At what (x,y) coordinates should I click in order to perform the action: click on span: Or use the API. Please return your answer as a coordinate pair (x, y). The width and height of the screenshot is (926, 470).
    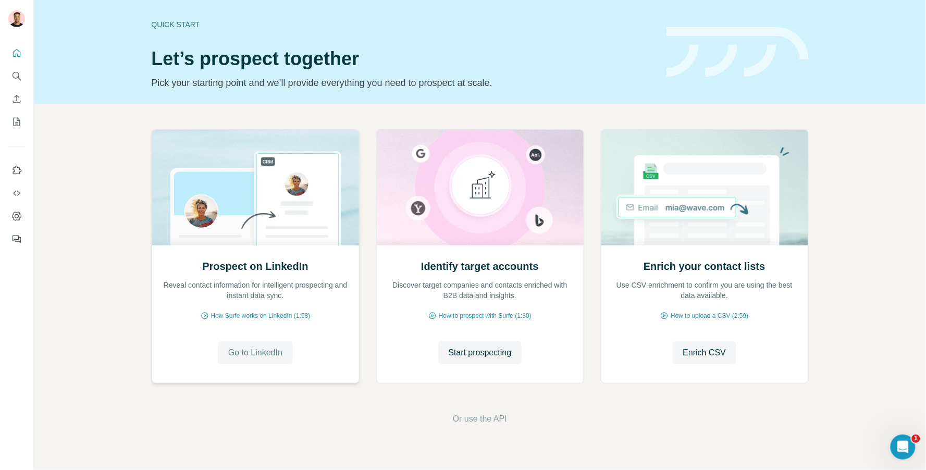
    Looking at the image, I should click on (480, 419).